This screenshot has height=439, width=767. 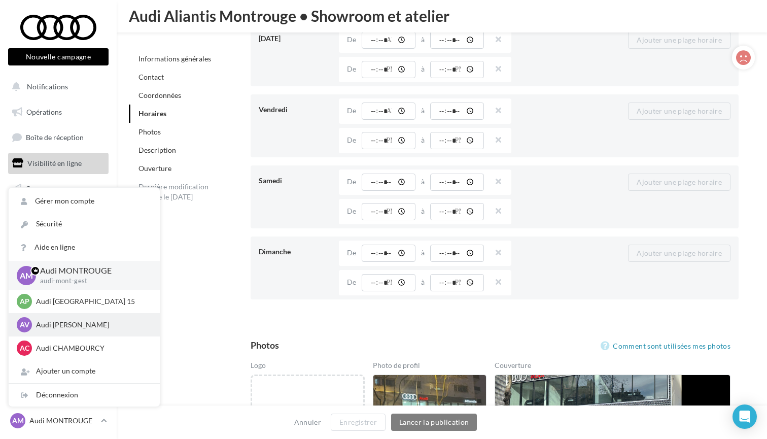 What do you see at coordinates (58, 420) in the screenshot?
I see `a: AM Audi MONTROUGE` at bounding box center [58, 420].